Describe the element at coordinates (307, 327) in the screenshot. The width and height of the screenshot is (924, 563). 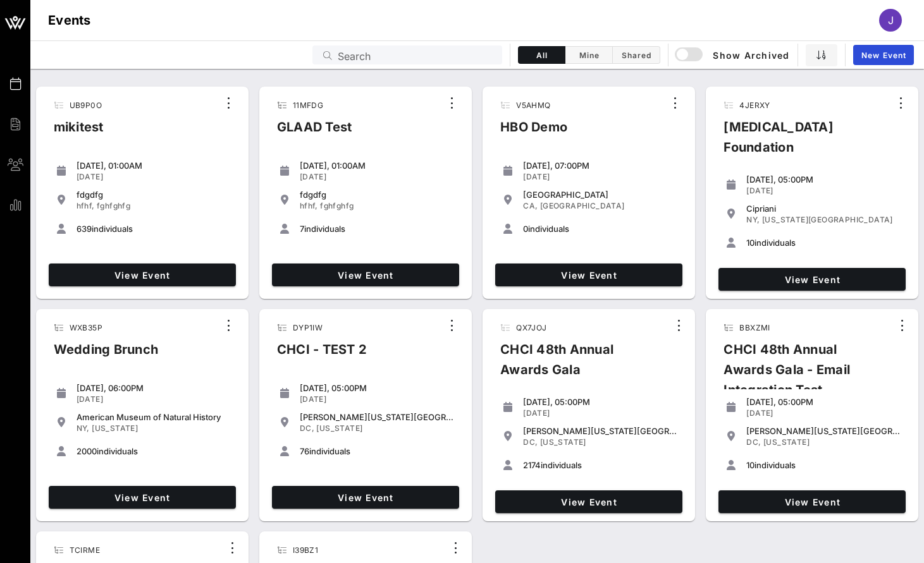
I see `span: DYP1IW` at that location.